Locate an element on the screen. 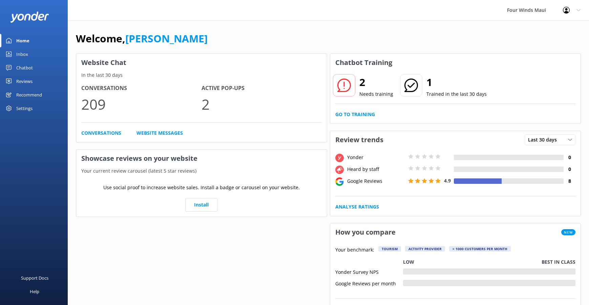 The height and width of the screenshot is (305, 589). div: Help is located at coordinates (35, 291).